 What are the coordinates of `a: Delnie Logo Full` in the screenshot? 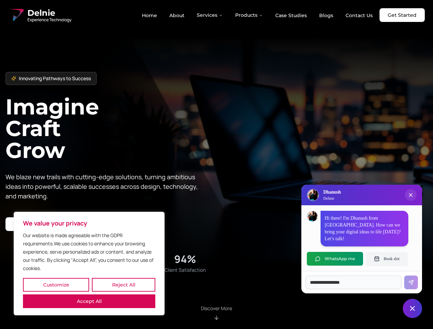 It's located at (40, 15).